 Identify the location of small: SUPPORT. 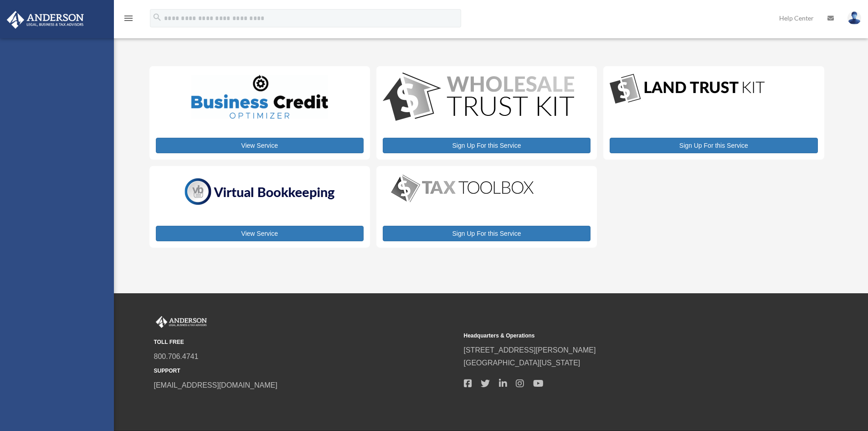
(306, 371).